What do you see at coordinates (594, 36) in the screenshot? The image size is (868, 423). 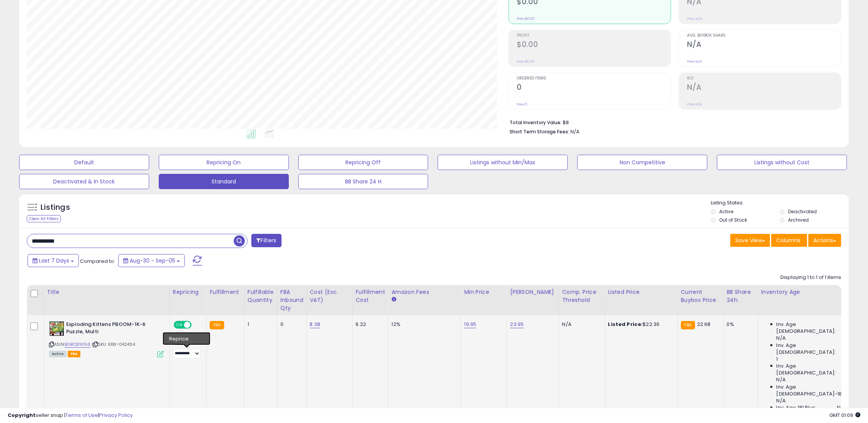 I see `span: Profit` at bounding box center [594, 36].